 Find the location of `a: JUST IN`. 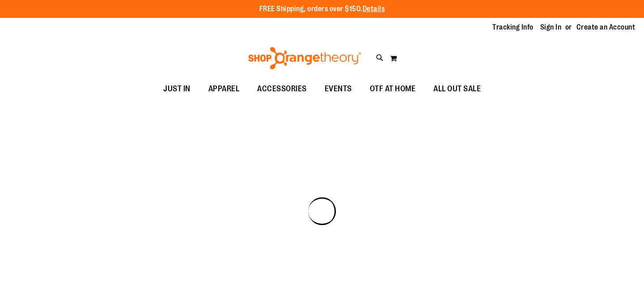

a: JUST IN is located at coordinates (177, 89).